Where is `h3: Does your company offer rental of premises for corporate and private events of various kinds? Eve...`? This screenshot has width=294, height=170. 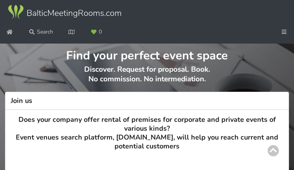
h3: Does your company offer rental of premises for corporate and private events of various kinds? Eve... is located at coordinates (147, 133).